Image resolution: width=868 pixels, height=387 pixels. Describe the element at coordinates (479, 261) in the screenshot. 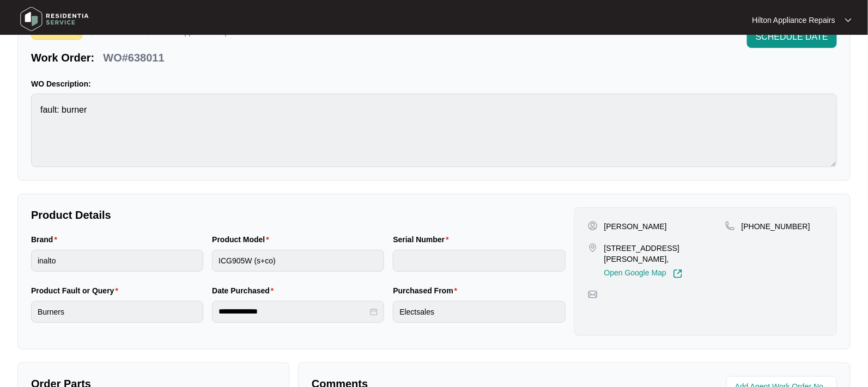

I see `input: Serial Number` at that location.